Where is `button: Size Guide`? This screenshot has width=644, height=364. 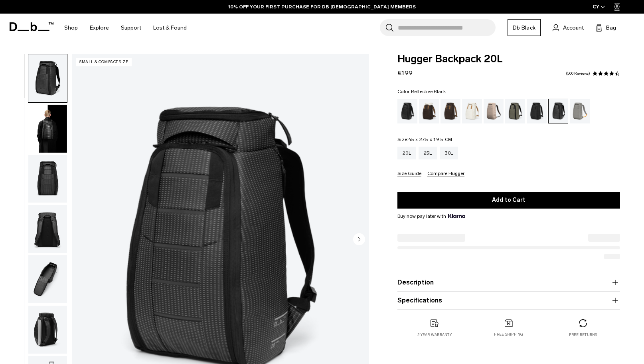
button: Size Guide is located at coordinates (410, 174).